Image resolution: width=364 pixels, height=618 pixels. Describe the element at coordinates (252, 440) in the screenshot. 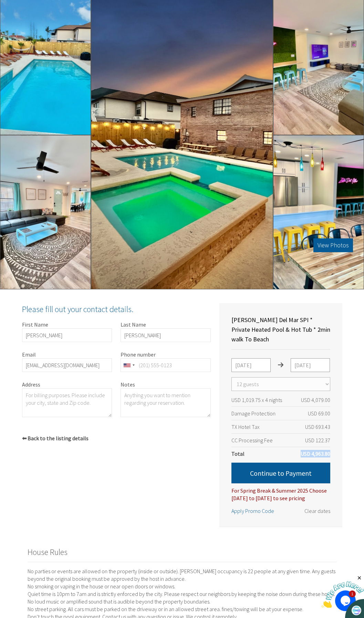

I see `span: CC Processing Fee` at that location.